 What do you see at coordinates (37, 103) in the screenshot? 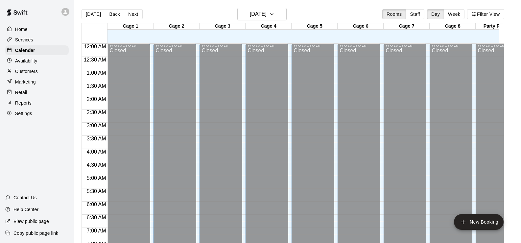
I see `a: Reports` at bounding box center [37, 103].